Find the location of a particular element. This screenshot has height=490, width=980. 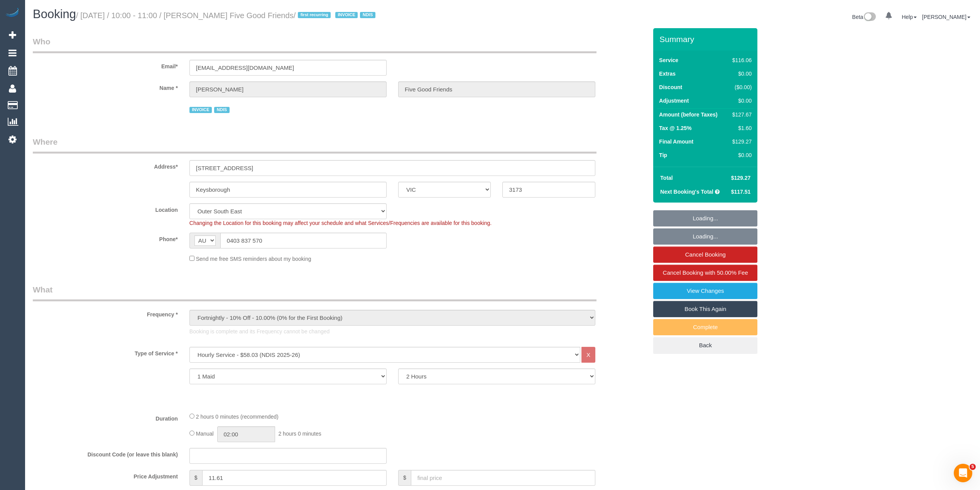

input: Phone* is located at coordinates (303, 241).